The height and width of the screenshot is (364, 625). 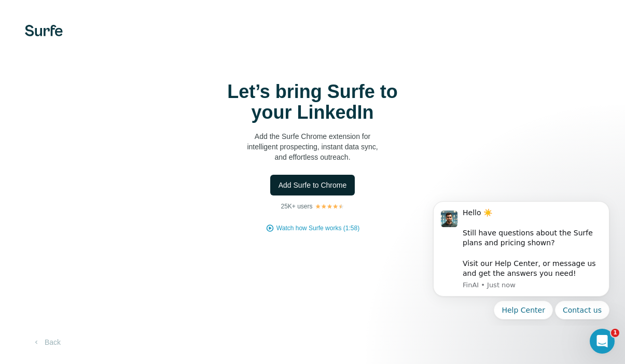 What do you see at coordinates (115, 94) in the screenshot?
I see `p: Message from FinAI, sent Just now` at bounding box center [115, 94].